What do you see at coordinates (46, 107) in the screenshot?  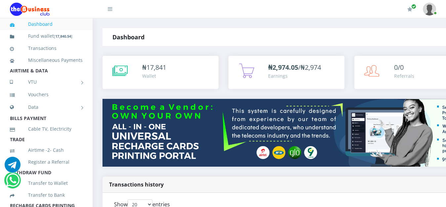 I see `a: Data` at bounding box center [46, 107].